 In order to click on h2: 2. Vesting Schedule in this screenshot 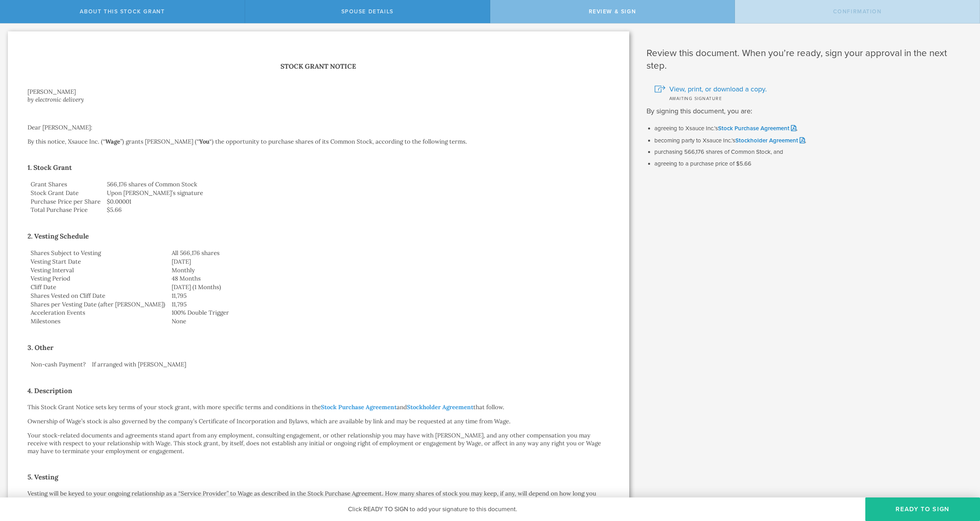, I will do `click(318, 236)`.